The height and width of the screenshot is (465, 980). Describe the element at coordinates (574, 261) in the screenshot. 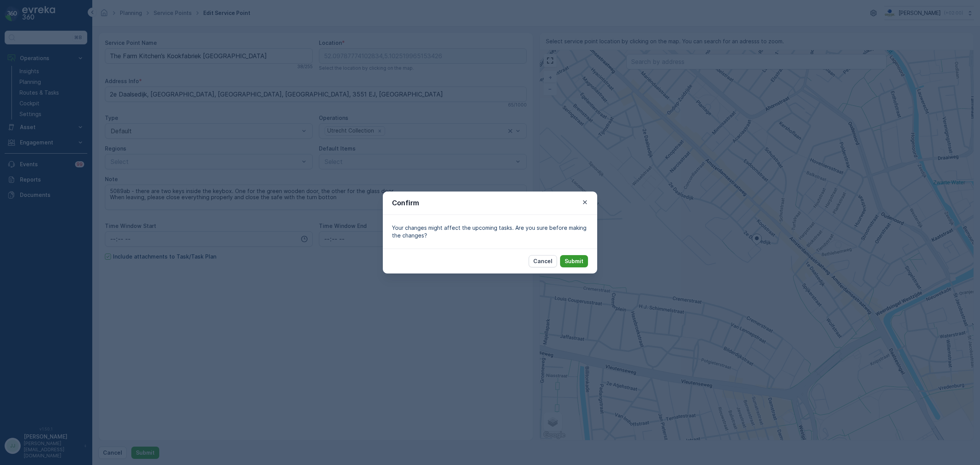

I see `p: Submit` at that location.